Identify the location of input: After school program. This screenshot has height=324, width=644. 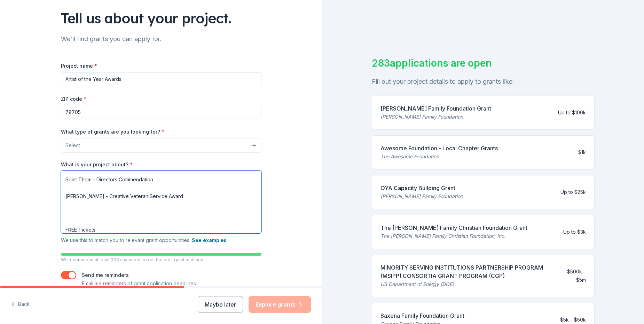
(161, 79).